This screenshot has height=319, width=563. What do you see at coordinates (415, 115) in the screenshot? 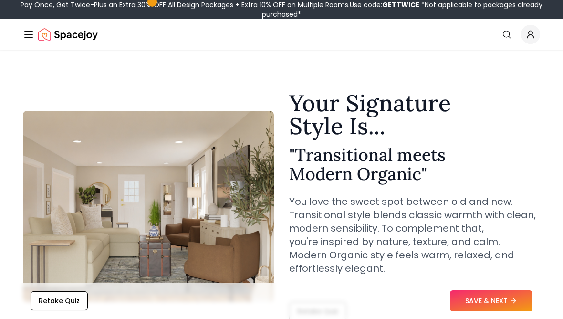
I see `h1: Your Signature Style Is...` at bounding box center [415, 115].